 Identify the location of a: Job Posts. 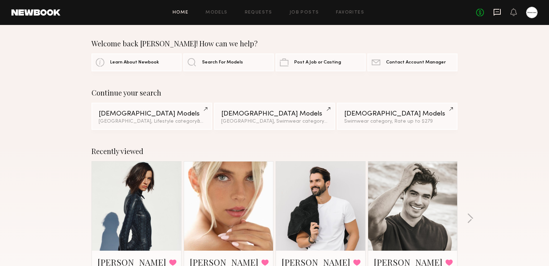
(304, 13).